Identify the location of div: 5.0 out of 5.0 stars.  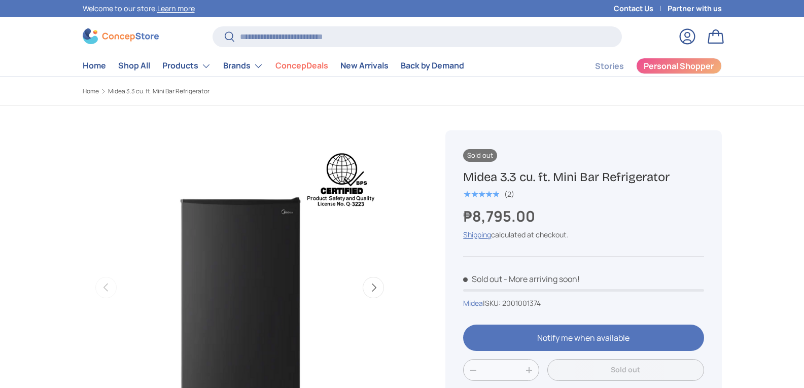
(481, 194).